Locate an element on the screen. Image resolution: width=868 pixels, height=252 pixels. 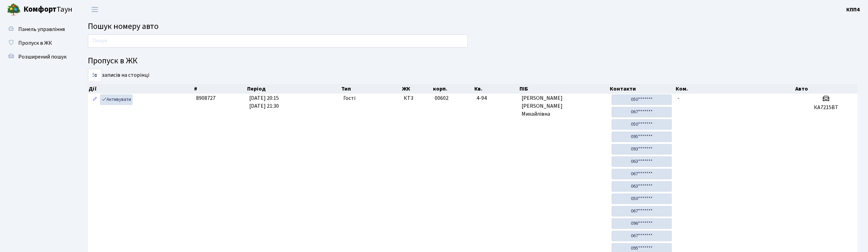
h5: КА7215ВТ is located at coordinates (826, 107).